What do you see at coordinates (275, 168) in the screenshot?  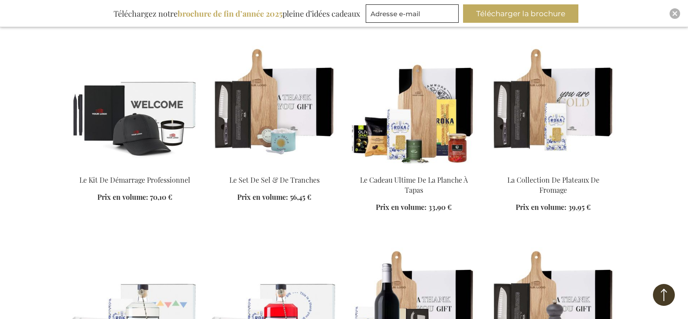 I see `a: The Salt & Slice Set Exclusive Business Gift` at bounding box center [275, 168].